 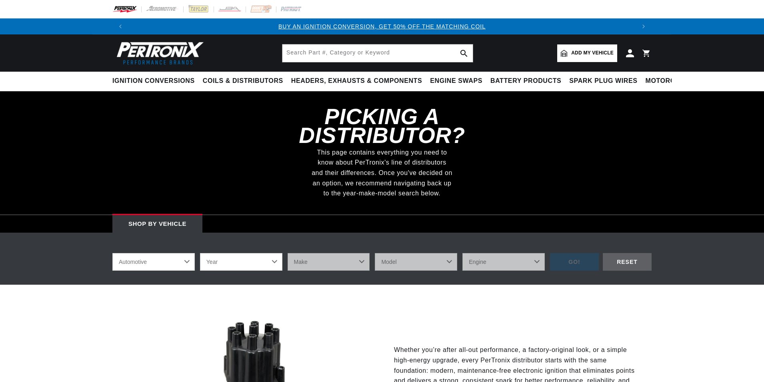 What do you see at coordinates (416, 262) in the screenshot?
I see `select: Model` at bounding box center [416, 262].